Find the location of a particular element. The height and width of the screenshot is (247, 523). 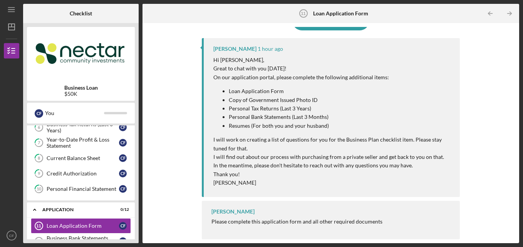

tspan: 7 is located at coordinates (39, 143).